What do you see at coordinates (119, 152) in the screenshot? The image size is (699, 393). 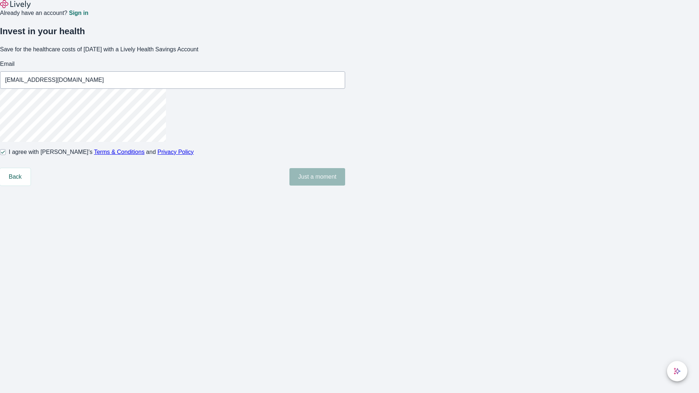 I see `a: Terms & Conditions` at bounding box center [119, 152].